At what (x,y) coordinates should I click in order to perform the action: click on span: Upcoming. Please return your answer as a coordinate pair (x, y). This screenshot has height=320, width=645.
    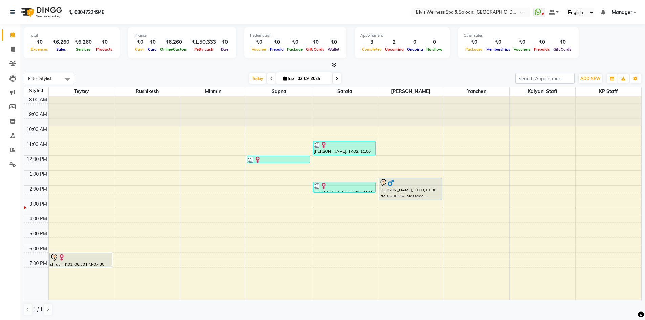
    Looking at the image, I should click on (394, 49).